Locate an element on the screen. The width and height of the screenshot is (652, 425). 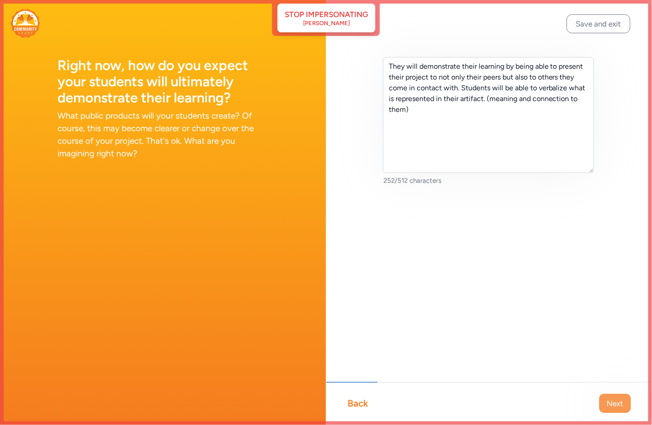
div: 252/512 characters is located at coordinates (489, 181).